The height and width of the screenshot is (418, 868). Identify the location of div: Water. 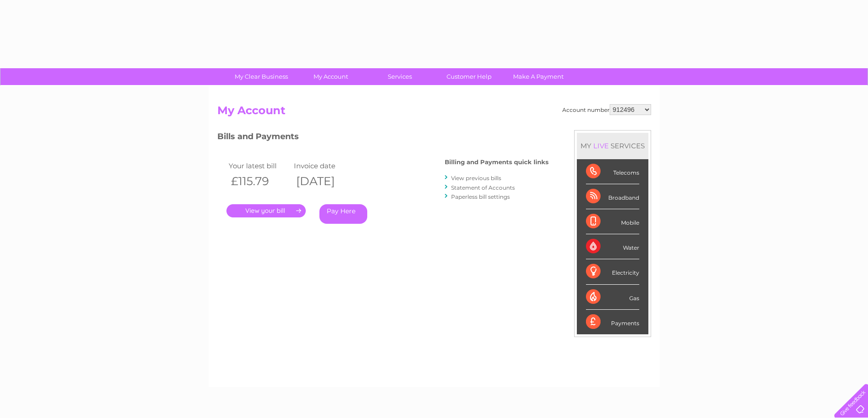
(612, 247).